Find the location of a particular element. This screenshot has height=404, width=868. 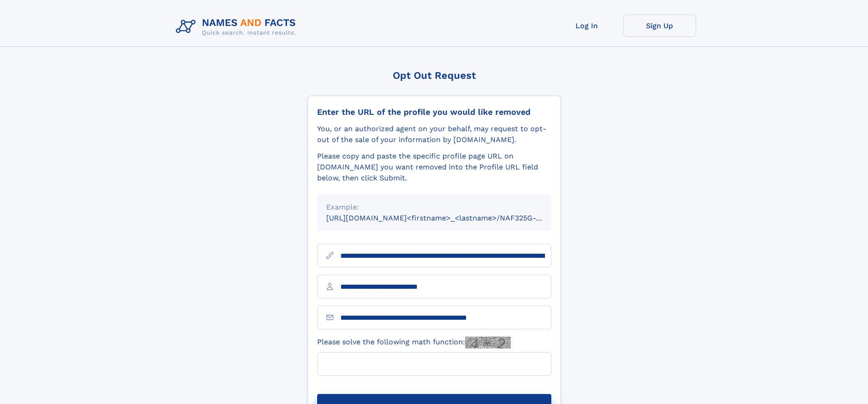

a: Sign Up is located at coordinates (660, 26).